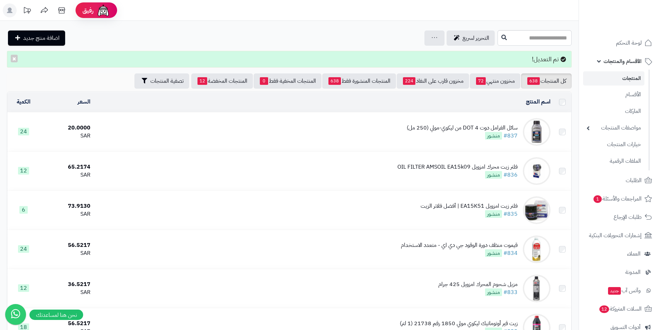 Image resolution: width=660 pixels, height=330 pixels. What do you see at coordinates (66, 285) in the screenshot?
I see `div: 36.5217` at bounding box center [66, 285].